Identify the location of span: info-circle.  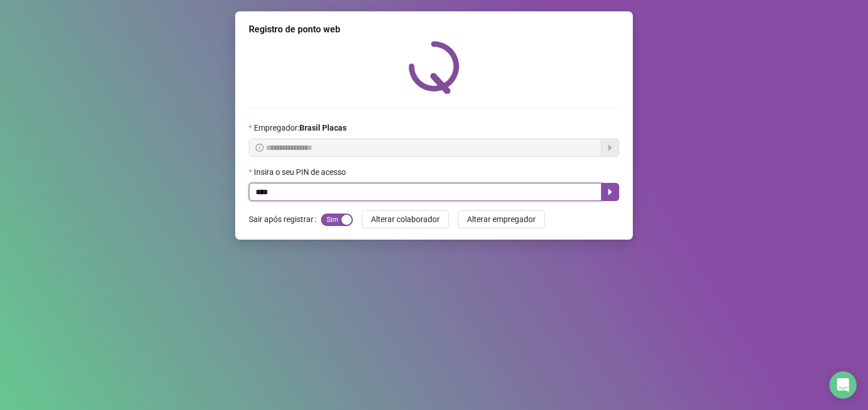
(259, 147).